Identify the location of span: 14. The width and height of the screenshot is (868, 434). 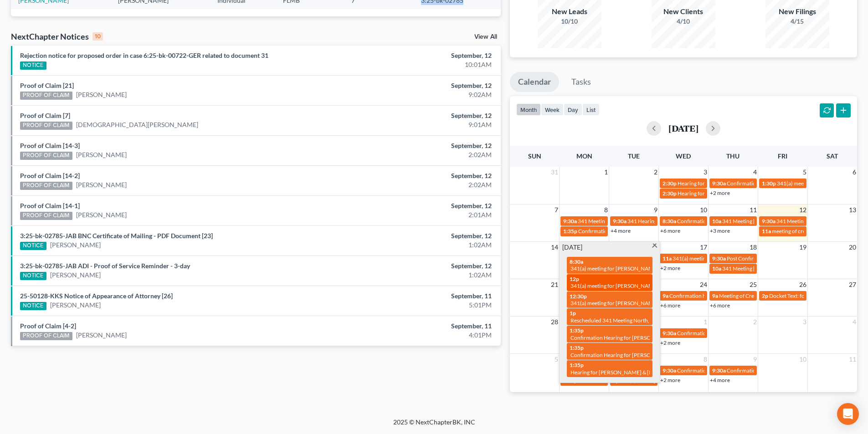
(554, 247).